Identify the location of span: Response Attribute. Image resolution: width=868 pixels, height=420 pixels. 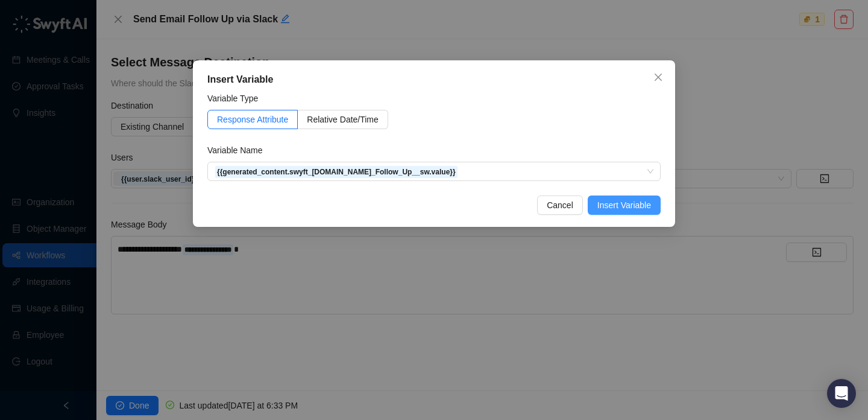
(253, 119).